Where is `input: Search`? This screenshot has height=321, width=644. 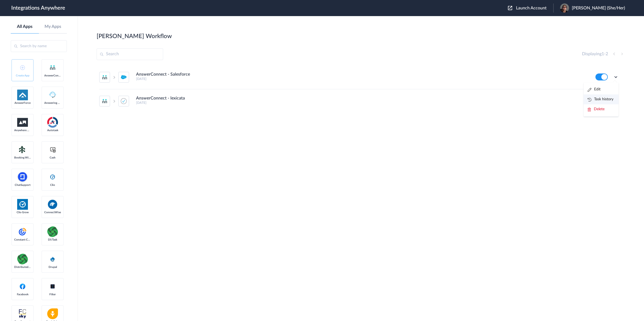 input: Search is located at coordinates (130, 54).